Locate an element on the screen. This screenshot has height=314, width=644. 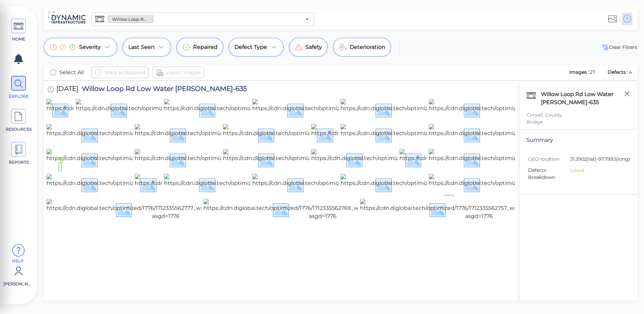
a: REPORTS is located at coordinates (19, 154).